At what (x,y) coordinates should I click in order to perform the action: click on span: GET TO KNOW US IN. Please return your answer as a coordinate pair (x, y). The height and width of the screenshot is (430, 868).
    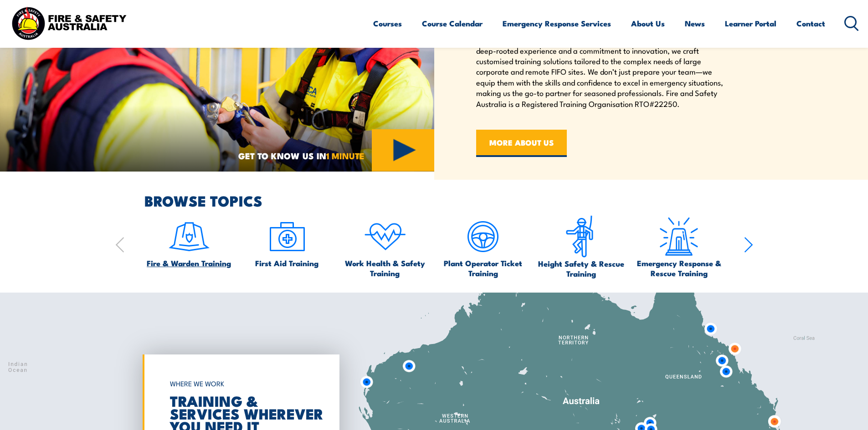
    Looking at the image, I should click on (301, 156).